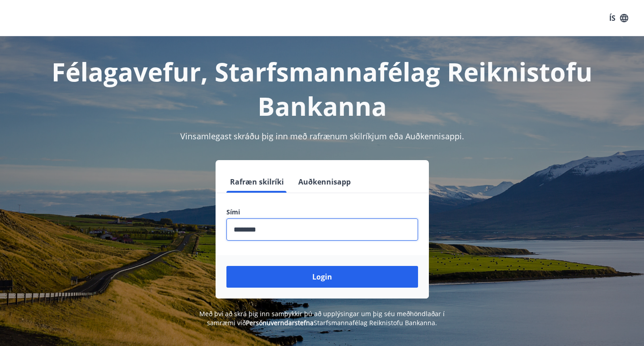 The image size is (644, 346). Describe the element at coordinates (322, 88) in the screenshot. I see `h1: Félagavefur, Starfsmannafélag Reiknistofu Bankanna` at that location.